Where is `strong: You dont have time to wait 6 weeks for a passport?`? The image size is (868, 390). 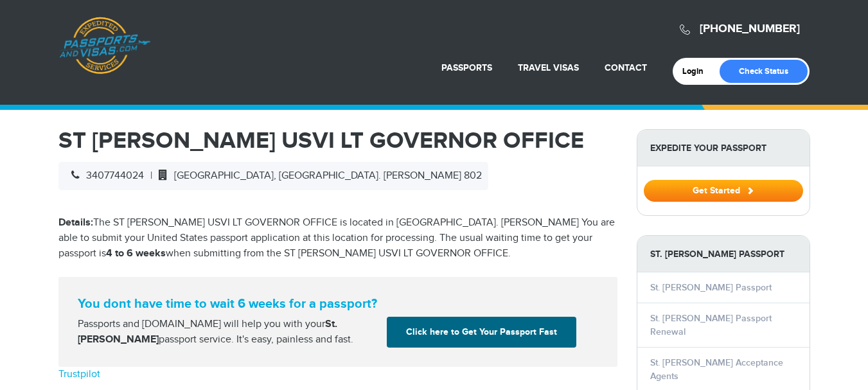 strong: You dont have time to wait 6 weeks for a passport? is located at coordinates (338, 304).